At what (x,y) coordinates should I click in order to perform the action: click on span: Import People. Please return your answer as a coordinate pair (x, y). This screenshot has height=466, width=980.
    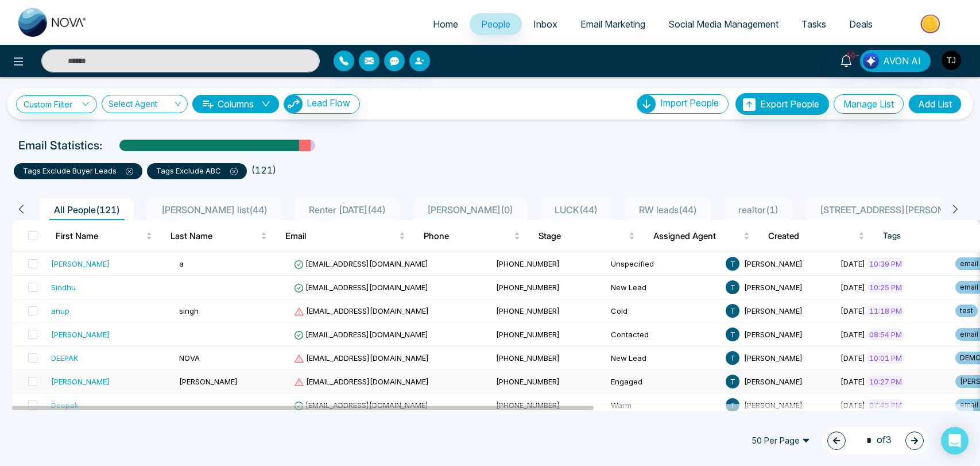
    Looking at the image, I should click on (689, 103).